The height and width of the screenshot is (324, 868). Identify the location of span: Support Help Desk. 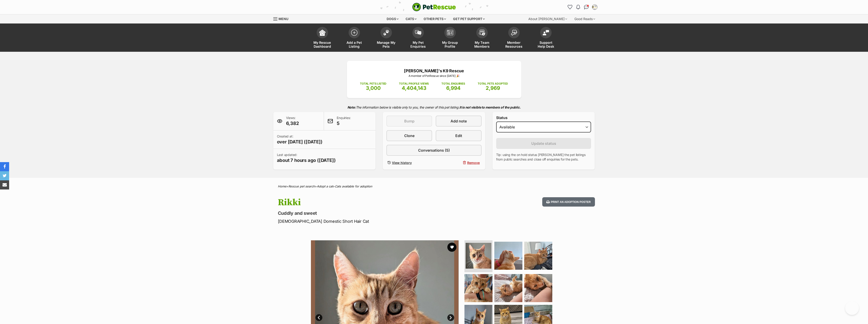
(545, 44).